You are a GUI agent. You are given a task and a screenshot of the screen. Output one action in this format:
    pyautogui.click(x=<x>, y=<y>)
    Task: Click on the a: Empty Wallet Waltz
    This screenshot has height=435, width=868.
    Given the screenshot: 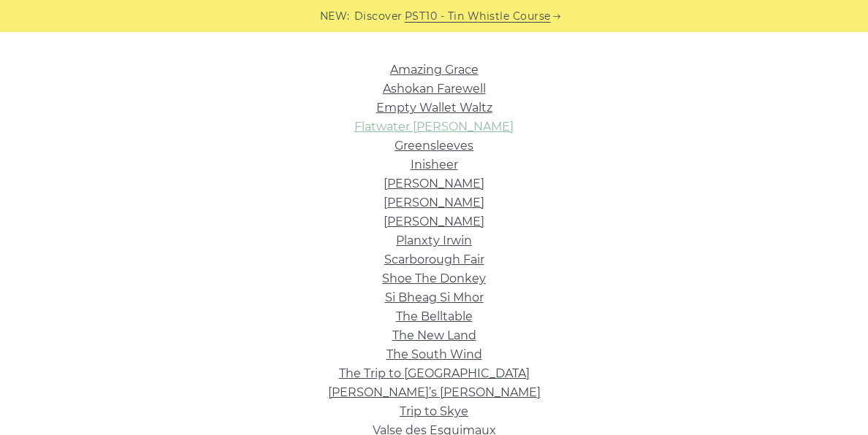 What is the action you would take?
    pyautogui.click(x=434, y=107)
    